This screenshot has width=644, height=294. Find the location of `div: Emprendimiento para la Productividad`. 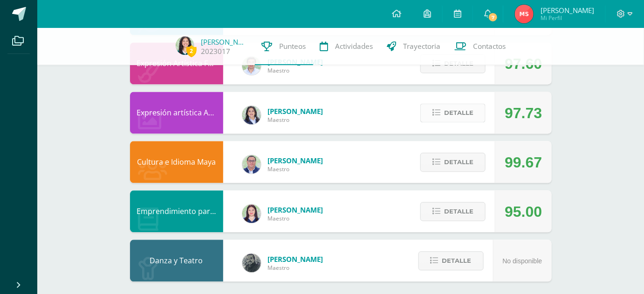

div: Emprendimiento para la Productividad is located at coordinates (176, 212).